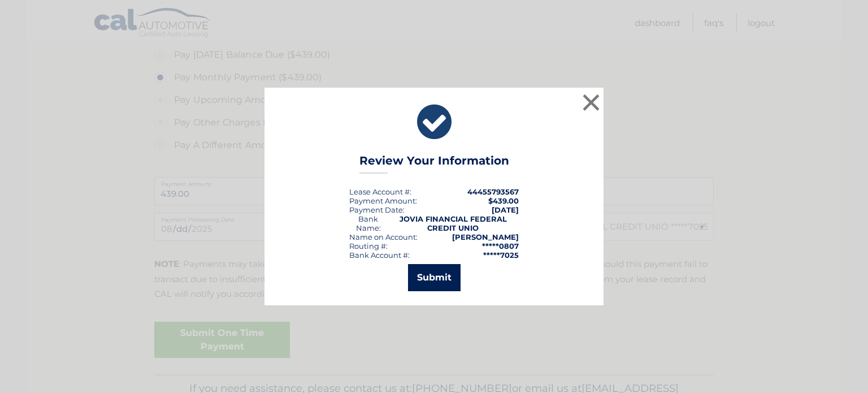 This screenshot has width=868, height=393. Describe the element at coordinates (380, 192) in the screenshot. I see `div: Lease Account #:` at that location.